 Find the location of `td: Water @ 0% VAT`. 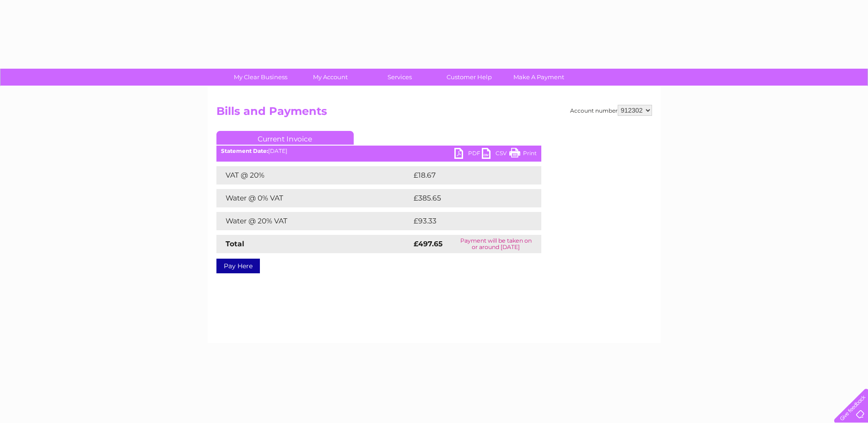

td: Water @ 0% VAT is located at coordinates (314, 198).